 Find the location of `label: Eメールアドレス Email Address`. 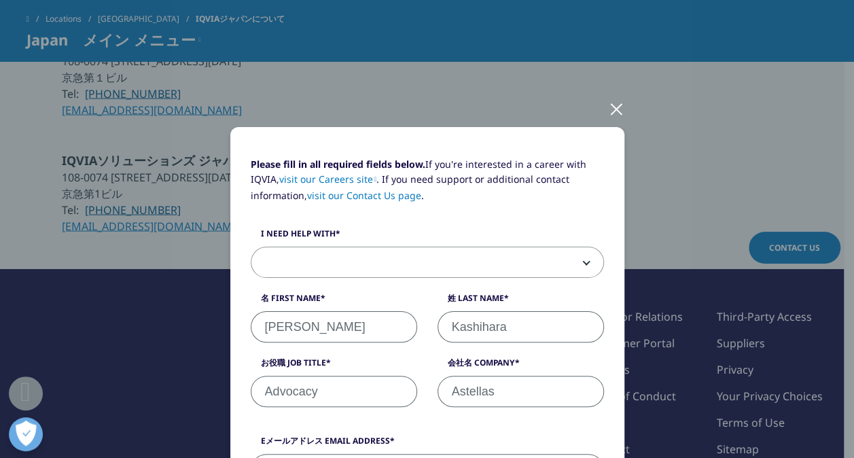

label: Eメールアドレス Email Address is located at coordinates (428, 445).